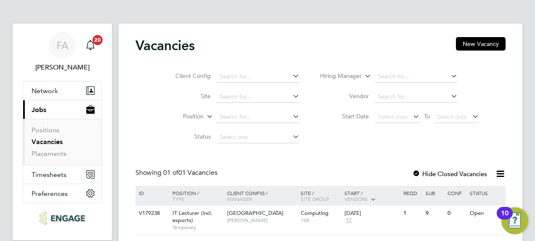  Describe the element at coordinates (62, 90) in the screenshot. I see `button: Network` at that location.